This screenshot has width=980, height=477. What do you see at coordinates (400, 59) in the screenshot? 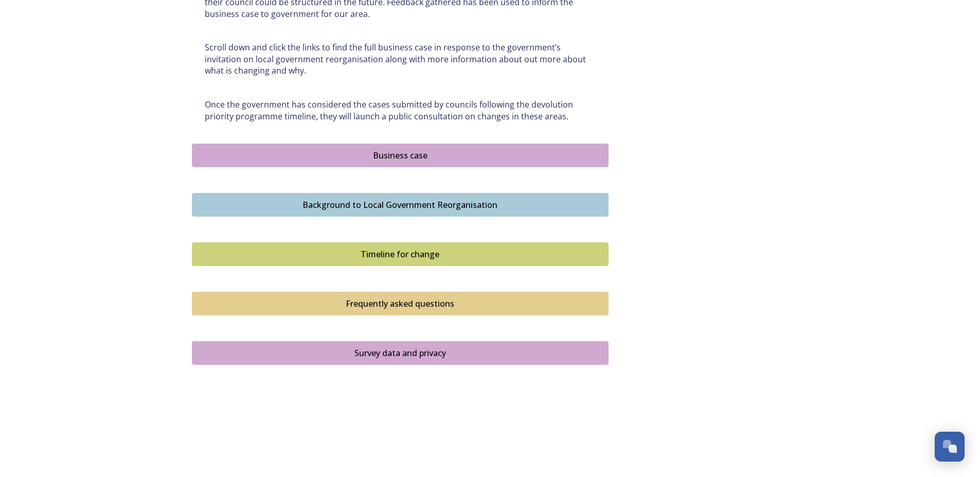
I see `p: Scroll down and click the links to find the full business case in response to the government’s in...` at bounding box center [400, 59].